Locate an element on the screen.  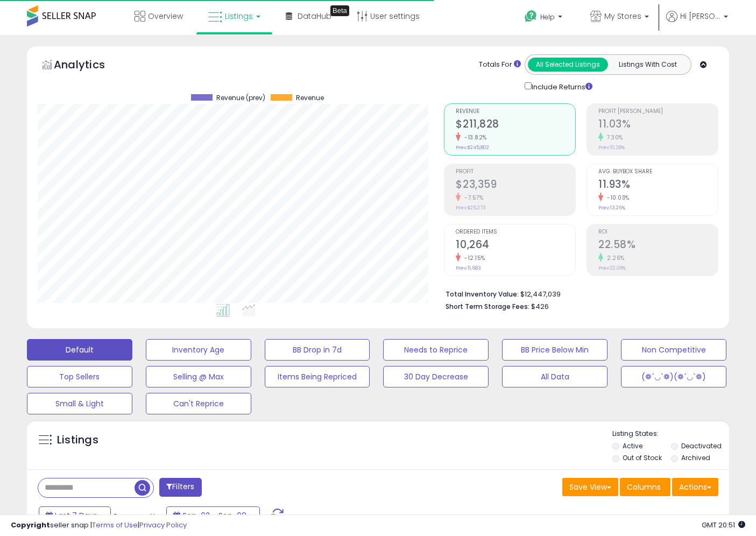
b: Total Inventory Value: is located at coordinates (482, 294).